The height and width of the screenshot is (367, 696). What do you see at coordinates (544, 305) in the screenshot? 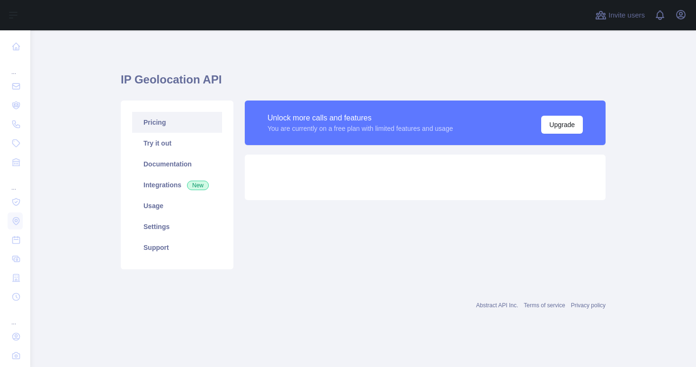
I see `a: Terms of service` at bounding box center [544, 305].